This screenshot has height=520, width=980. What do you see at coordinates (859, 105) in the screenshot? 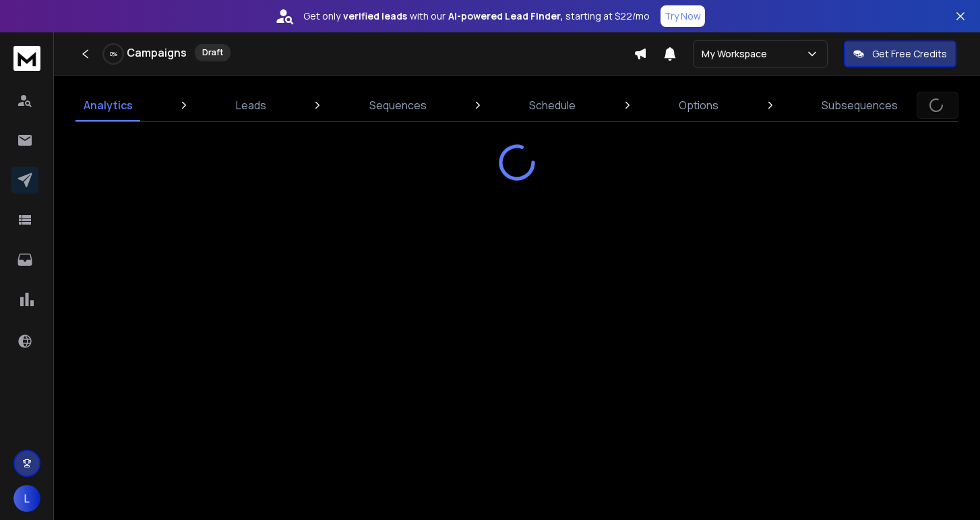
I see `a: Subsequences` at bounding box center [859, 105].